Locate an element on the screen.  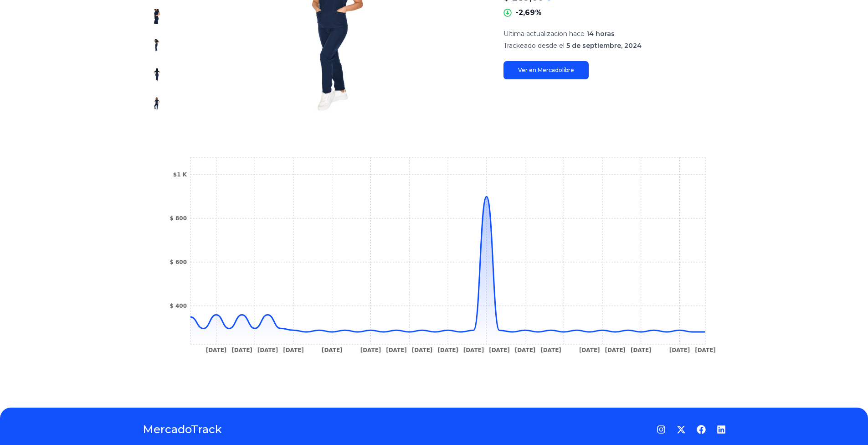
span: 5 de septiembre, 2024 is located at coordinates (604, 46).